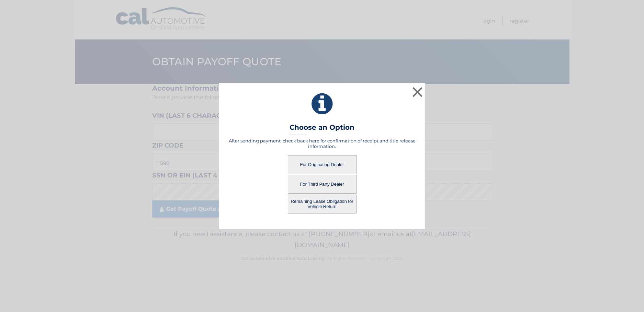 This screenshot has height=312, width=644. Describe the element at coordinates (322, 129) in the screenshot. I see `h3: Choose an Option` at that location.